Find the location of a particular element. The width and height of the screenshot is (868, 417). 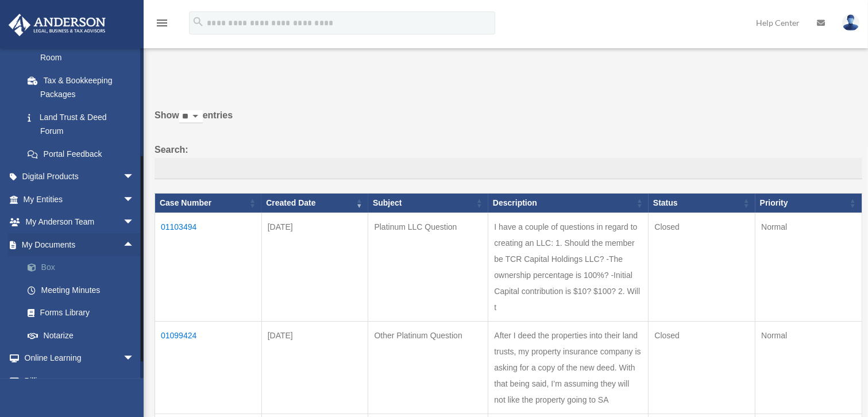

a: Digital Productsarrow_drop_down is located at coordinates (80, 177).